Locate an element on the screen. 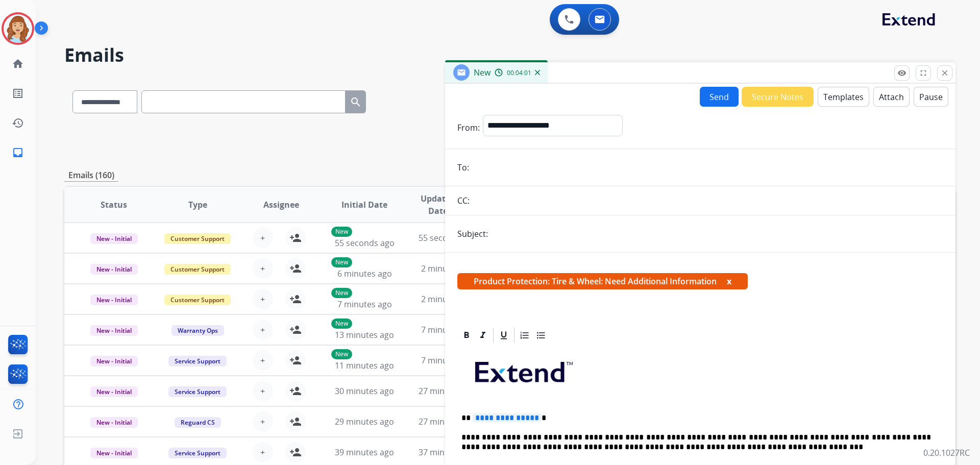 Image resolution: width=980 pixels, height=465 pixels. mat-icon: home is located at coordinates (18, 63).